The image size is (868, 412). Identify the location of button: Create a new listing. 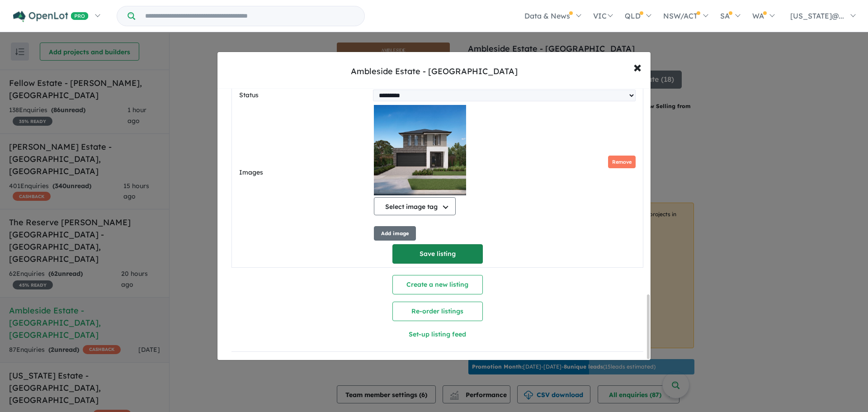
(438, 285).